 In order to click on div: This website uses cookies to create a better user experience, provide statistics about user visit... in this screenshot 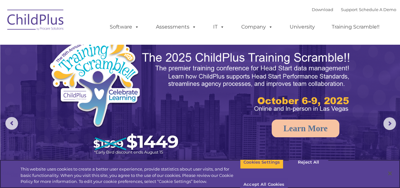, I will do `click(130, 175)`.